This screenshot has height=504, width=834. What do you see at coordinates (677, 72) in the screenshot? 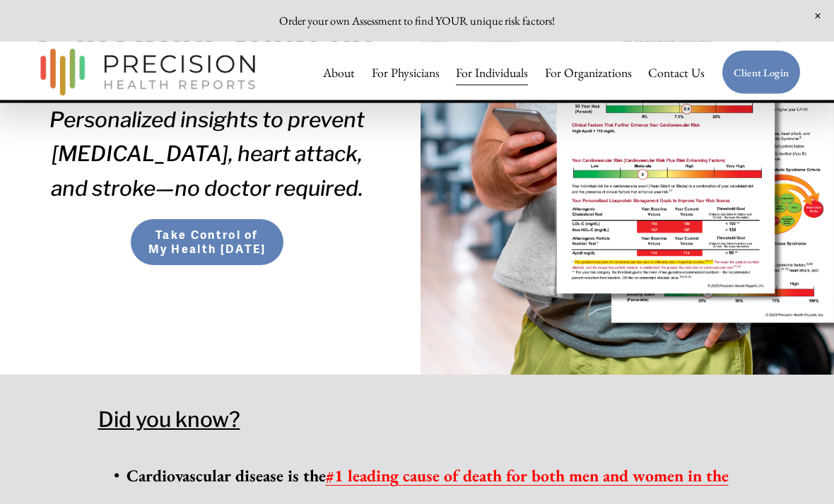
I see `a: Contact Us` at bounding box center [677, 72].